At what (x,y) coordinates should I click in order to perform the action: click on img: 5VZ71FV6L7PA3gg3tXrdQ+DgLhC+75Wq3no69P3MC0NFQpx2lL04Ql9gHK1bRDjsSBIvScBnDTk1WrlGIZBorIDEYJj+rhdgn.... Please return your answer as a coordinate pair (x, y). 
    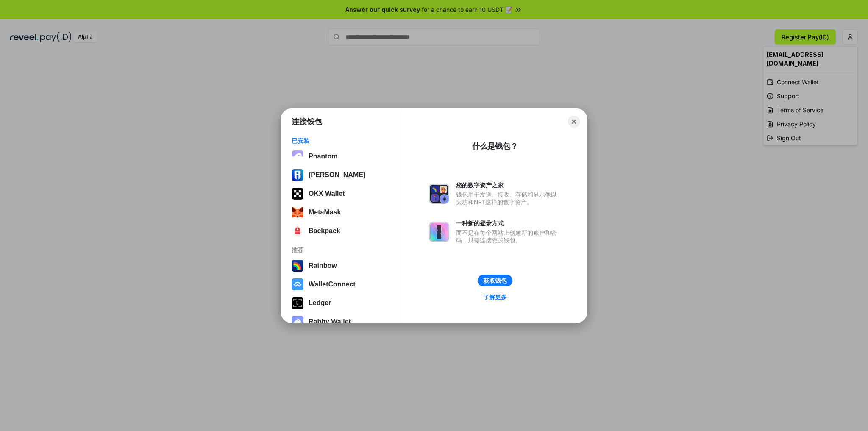
    Looking at the image, I should click on (298, 194).